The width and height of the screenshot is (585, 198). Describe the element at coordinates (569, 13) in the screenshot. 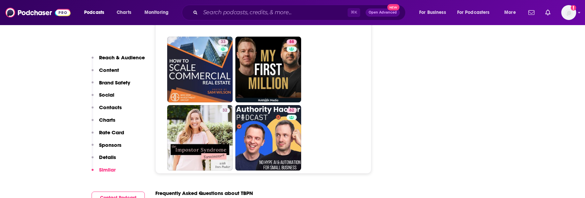

I see `button: Show profile menu` at that location.